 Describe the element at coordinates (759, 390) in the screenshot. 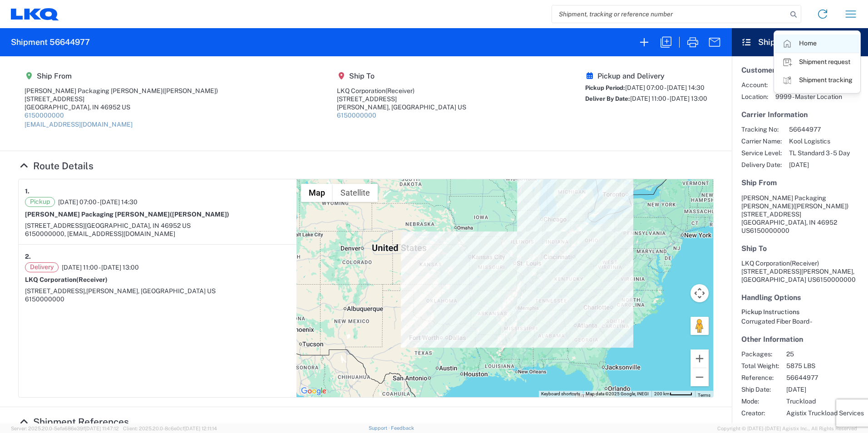

I see `span: Ship Date:` at that location.